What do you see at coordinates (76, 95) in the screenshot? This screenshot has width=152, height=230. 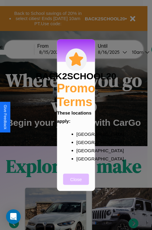 I see `h2: Promo Terms` at bounding box center [76, 95].